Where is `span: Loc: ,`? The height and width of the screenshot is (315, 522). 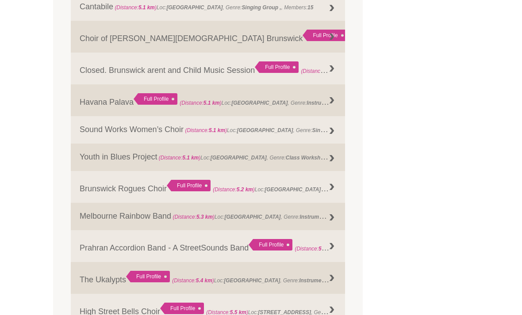 span: Loc: , is located at coordinates (355, 70).